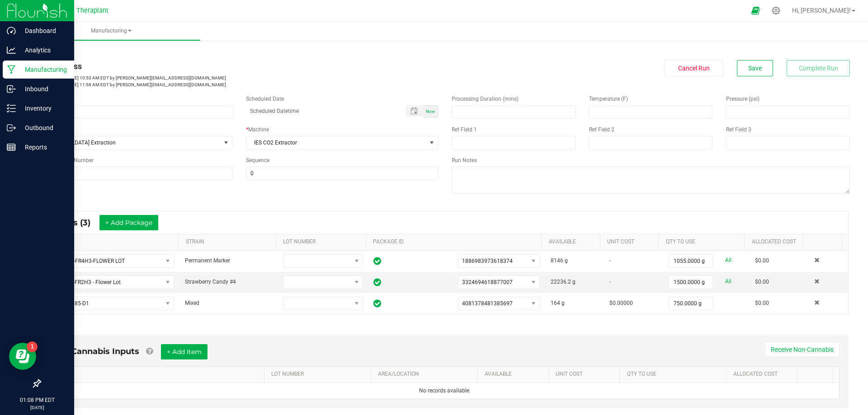 The width and height of the screenshot is (868, 415). Describe the element at coordinates (756, 11) in the screenshot. I see `span: Open Ecommerce Menu` at that location.